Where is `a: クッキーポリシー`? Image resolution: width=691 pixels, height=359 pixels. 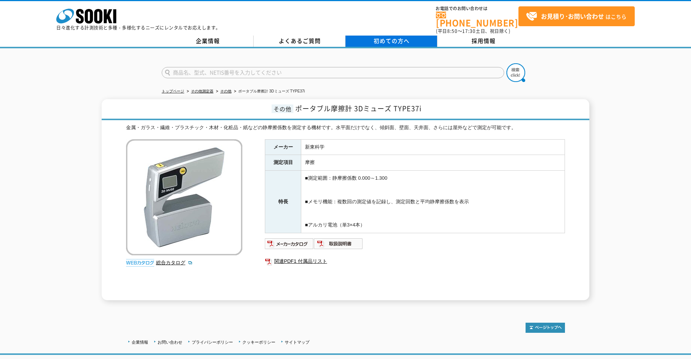
a: クッキーポリシー is located at coordinates (259, 343).